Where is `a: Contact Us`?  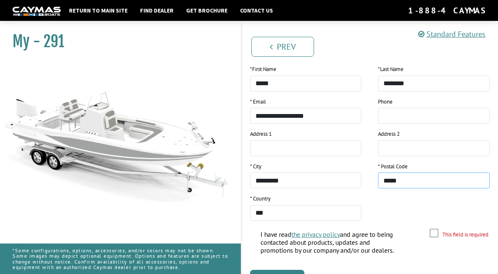 a: Contact Us is located at coordinates (256, 10).